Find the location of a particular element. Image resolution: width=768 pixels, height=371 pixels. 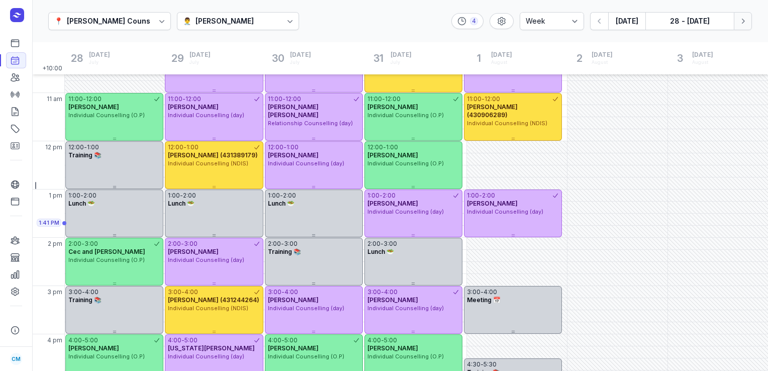

span: 1 pm is located at coordinates (55, 195).